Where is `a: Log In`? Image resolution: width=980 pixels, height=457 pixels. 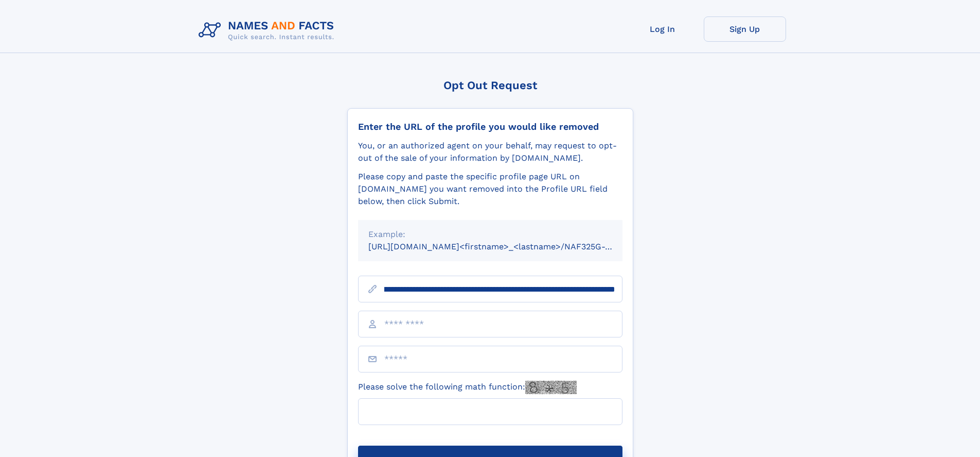 a: Log In is located at coordinates (663, 29).